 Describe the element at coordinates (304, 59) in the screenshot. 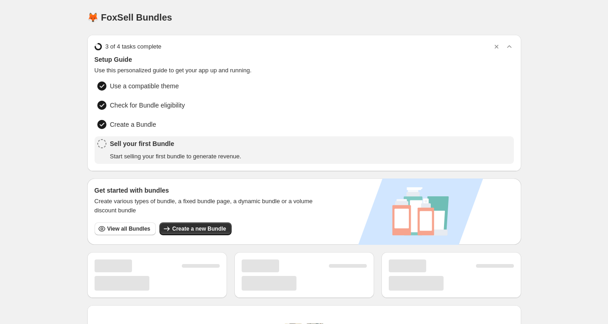

I see `span: Setup Guide` at that location.